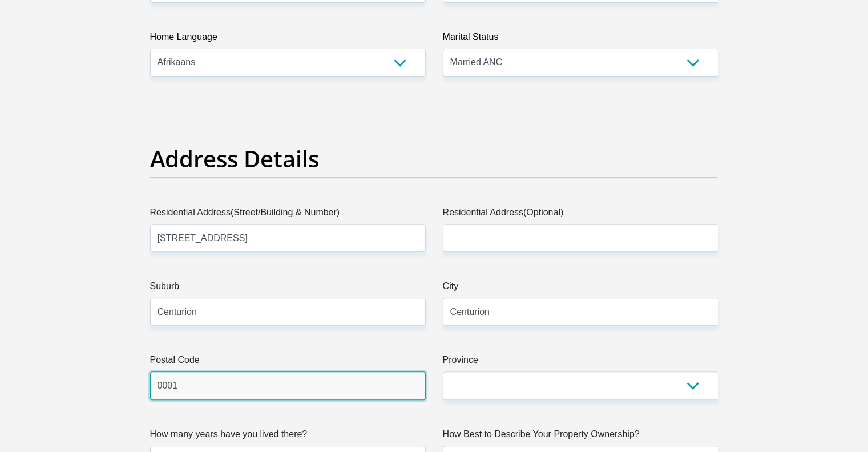  What do you see at coordinates (434, 159) in the screenshot?
I see `h2: Address Details` at bounding box center [434, 159].